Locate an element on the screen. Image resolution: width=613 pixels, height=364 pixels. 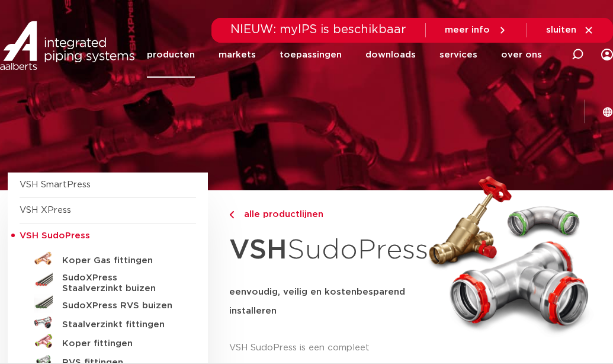
span: alle productlijnen is located at coordinates (280, 214).